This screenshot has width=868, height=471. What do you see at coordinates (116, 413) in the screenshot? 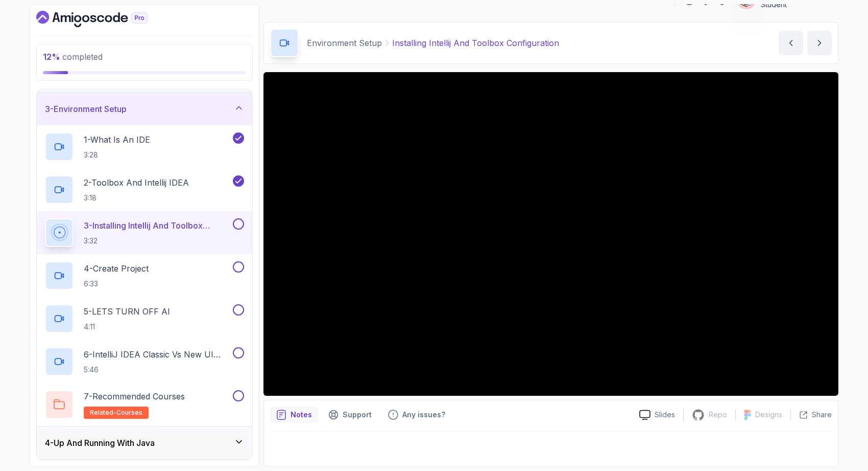
I see `span: related-courses` at bounding box center [116, 413].